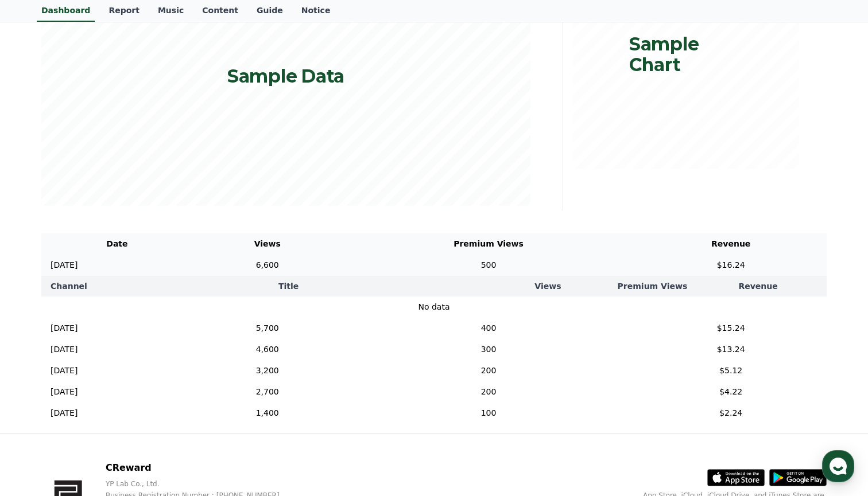  Describe the element at coordinates (286, 76) in the screenshot. I see `p: Sample Data` at that location.